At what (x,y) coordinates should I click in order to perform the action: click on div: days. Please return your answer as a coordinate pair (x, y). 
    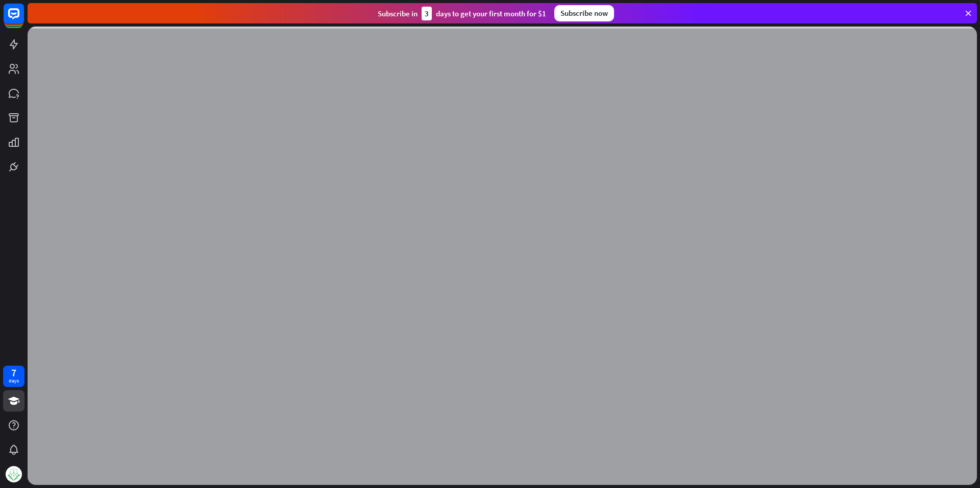
    Looking at the image, I should click on (13, 381).